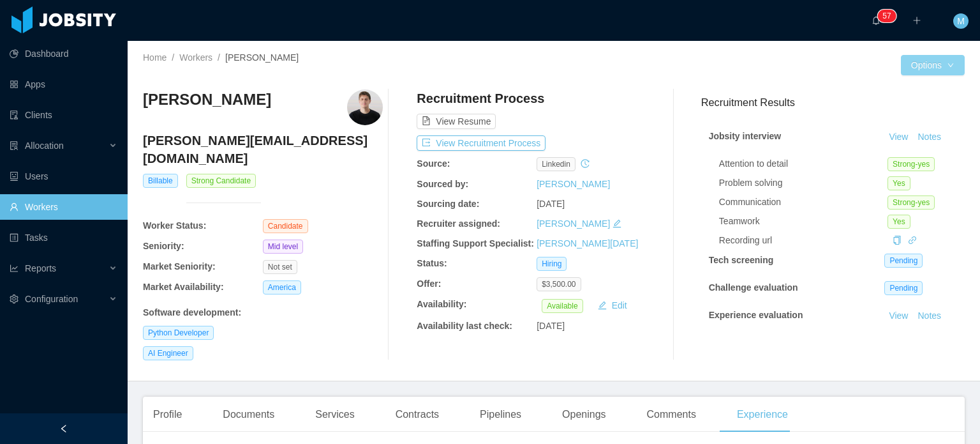  I want to click on i: icon: history, so click(585, 164).